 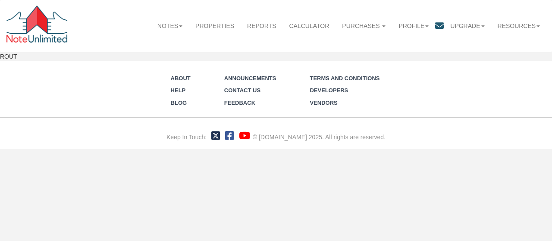 I want to click on a: Announcements, so click(x=250, y=78).